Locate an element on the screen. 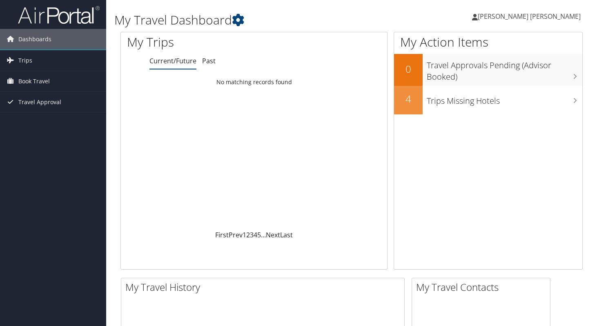  a: 2 is located at coordinates (248, 235).